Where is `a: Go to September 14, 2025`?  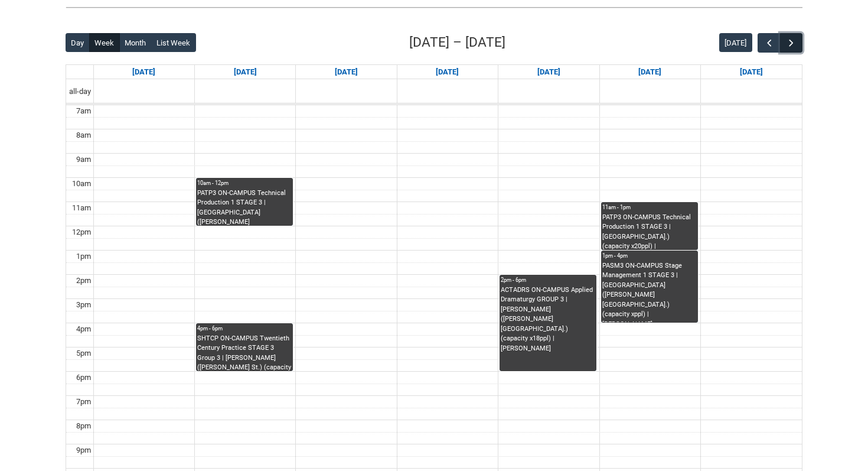 a: Go to September 14, 2025 is located at coordinates (143, 72).